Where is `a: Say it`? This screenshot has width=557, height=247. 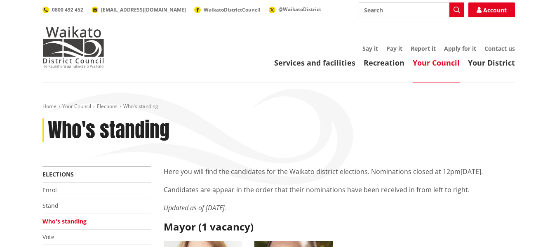
a: Say it is located at coordinates (370, 48).